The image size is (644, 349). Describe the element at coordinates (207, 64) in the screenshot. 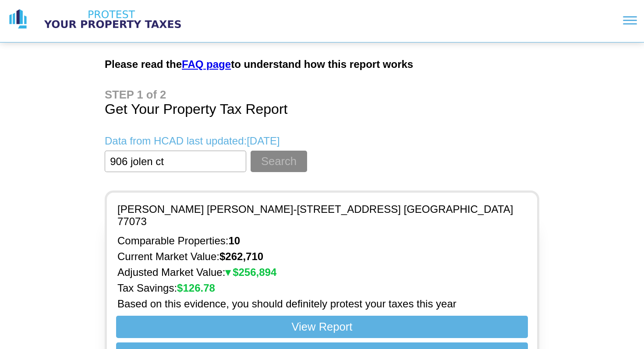

I see `a: FAQ page` at that location.